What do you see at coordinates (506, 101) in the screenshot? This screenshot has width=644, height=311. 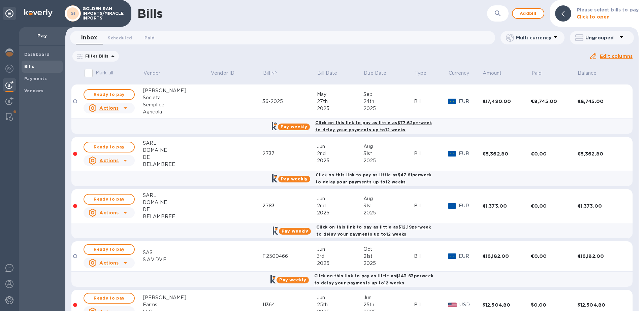 I see `div: €17,490.00` at bounding box center [506, 101].